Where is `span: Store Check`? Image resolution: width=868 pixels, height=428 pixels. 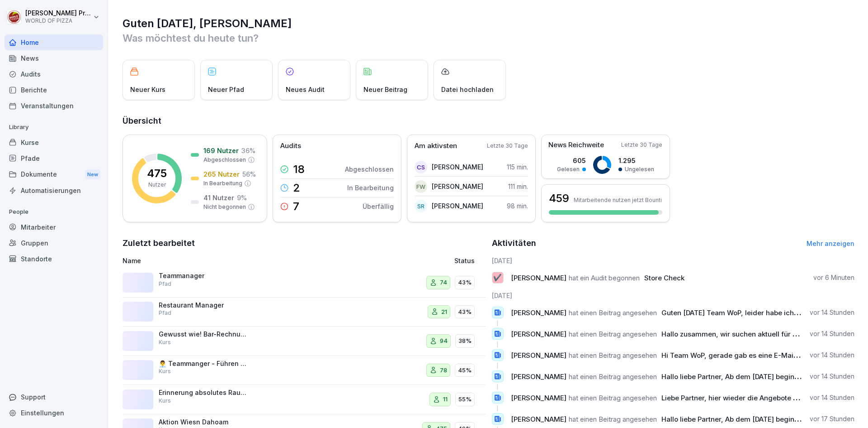
span: Store Check is located at coordinates (664, 277).